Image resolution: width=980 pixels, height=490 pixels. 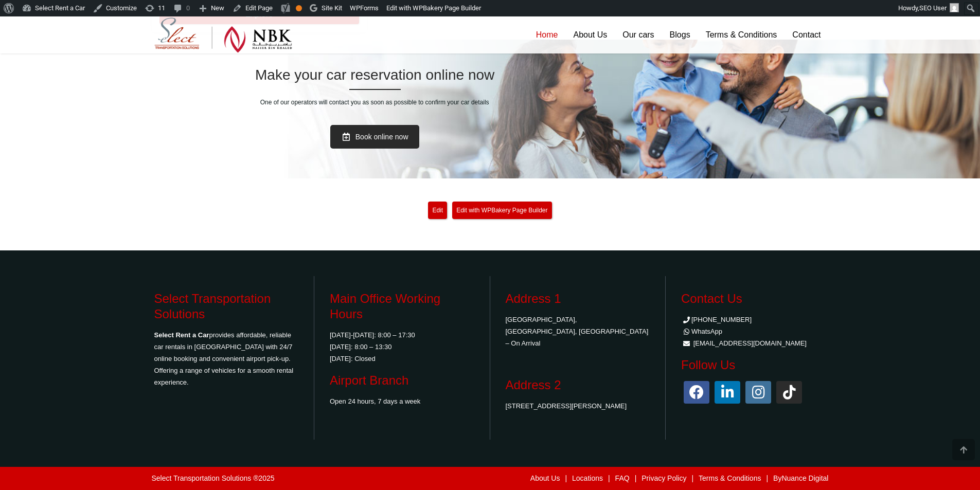 I want to click on h6: One of our operators will contact you as soon as possible to confirm your car details, so click(x=374, y=102).